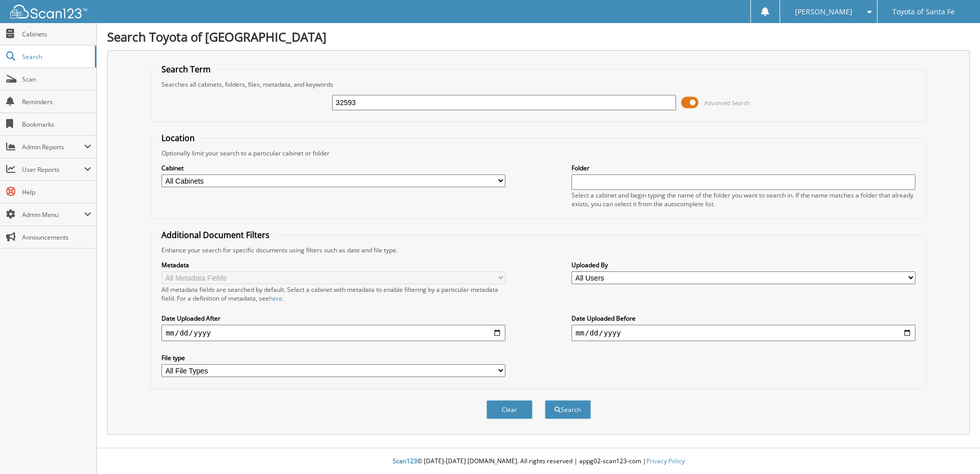  Describe the element at coordinates (56, 101) in the screenshot. I see `span: Reminders` at that location.